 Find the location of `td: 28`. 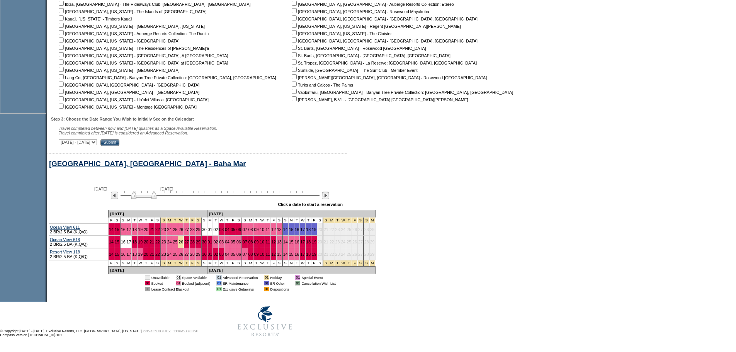

td: 28 is located at coordinates (367, 230).